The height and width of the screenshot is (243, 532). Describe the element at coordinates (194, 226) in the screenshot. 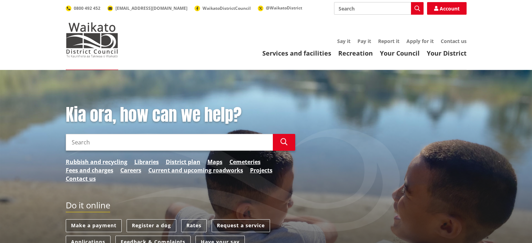

I see `a: Rates` at that location.